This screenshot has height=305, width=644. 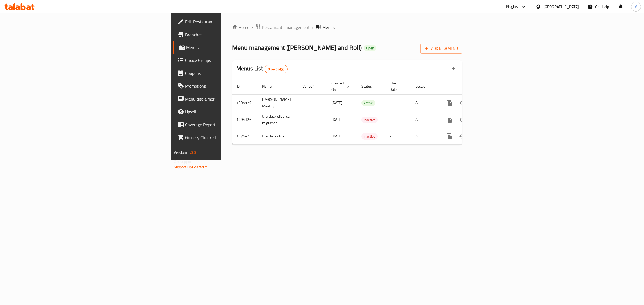 I want to click on span: ID, so click(x=241, y=86).